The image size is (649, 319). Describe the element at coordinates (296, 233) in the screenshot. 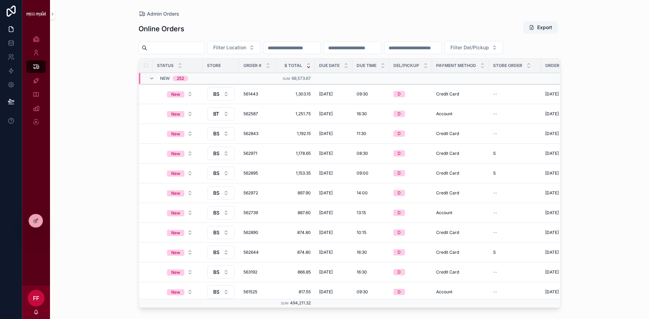

I see `span: 874.80` at that location.